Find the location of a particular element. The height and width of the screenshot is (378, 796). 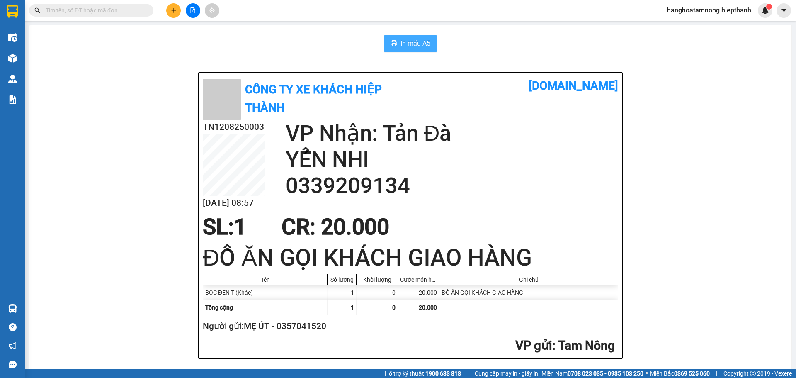

img: solution-icon is located at coordinates (12, 100).